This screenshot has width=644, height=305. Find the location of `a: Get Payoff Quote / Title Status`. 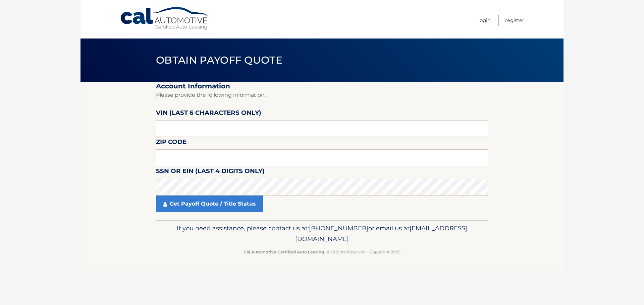

a: Get Payoff Quote / Title Status is located at coordinates (210, 204).